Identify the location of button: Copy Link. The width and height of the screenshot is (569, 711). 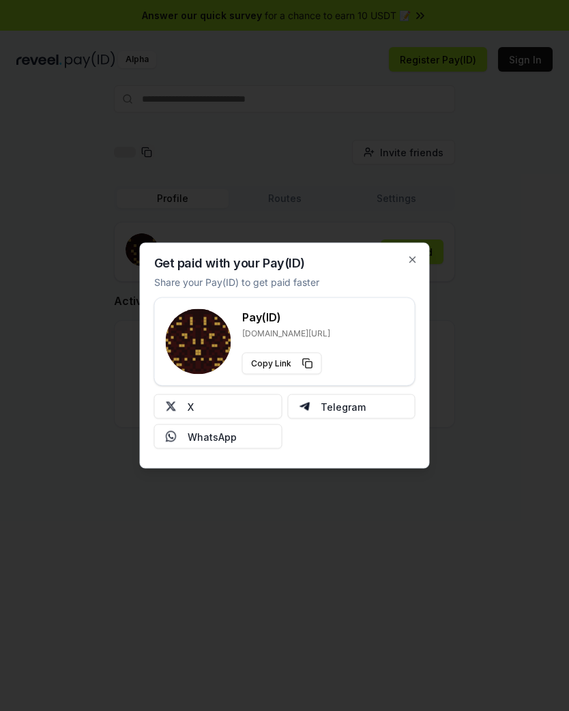
(282, 364).